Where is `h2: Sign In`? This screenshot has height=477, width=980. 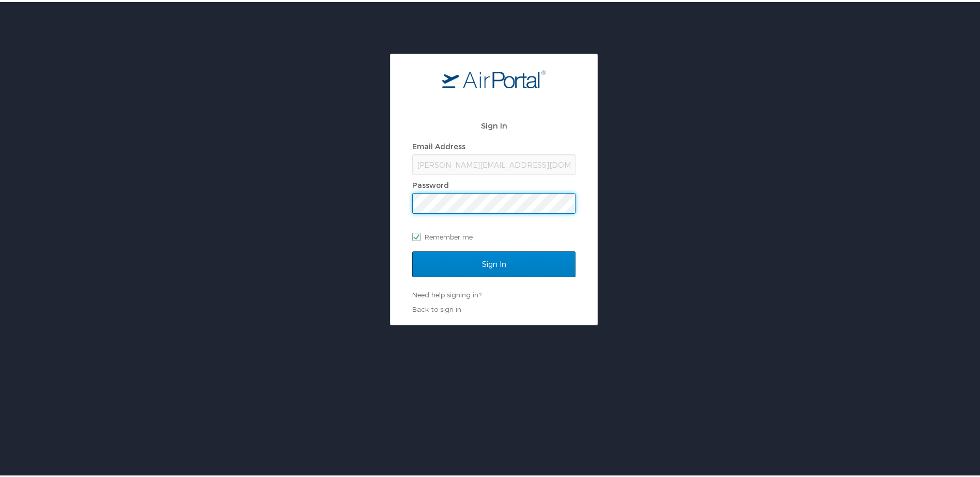
h2: Sign In is located at coordinates (494, 124).